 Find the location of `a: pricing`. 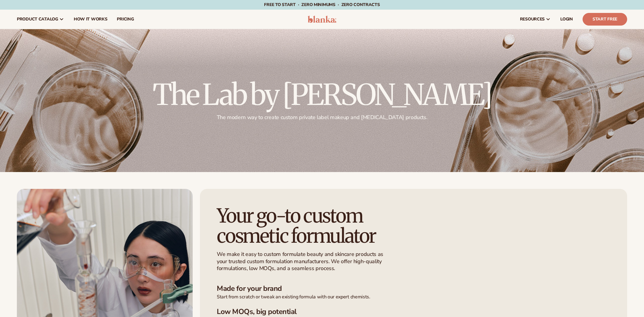

a: pricing is located at coordinates (125, 19).